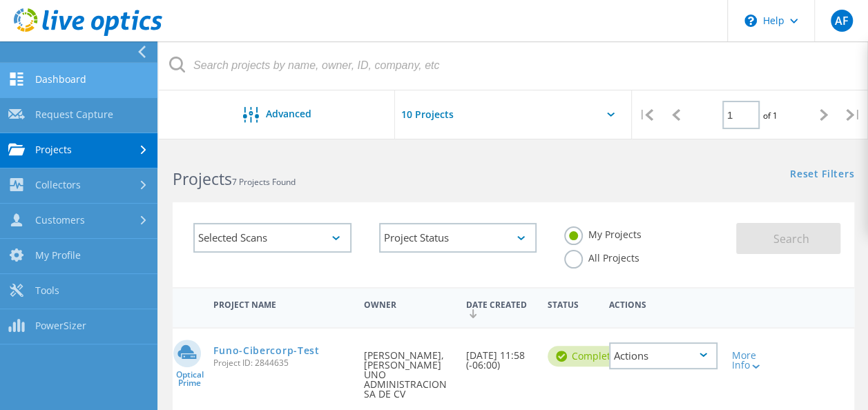 Image resolution: width=868 pixels, height=410 pixels. What do you see at coordinates (751, 21) in the screenshot?
I see `svg: \n` at bounding box center [751, 21].